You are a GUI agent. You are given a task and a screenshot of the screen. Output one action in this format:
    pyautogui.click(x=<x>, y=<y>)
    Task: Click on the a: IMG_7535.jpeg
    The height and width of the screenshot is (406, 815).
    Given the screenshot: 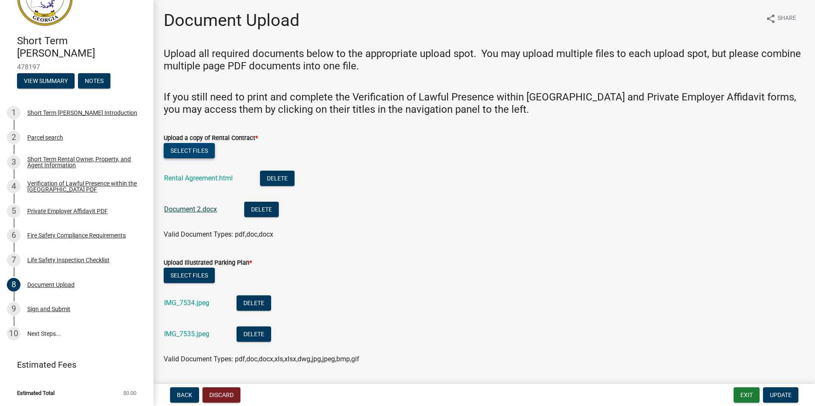 What is the action you would take?
    pyautogui.click(x=187, y=334)
    